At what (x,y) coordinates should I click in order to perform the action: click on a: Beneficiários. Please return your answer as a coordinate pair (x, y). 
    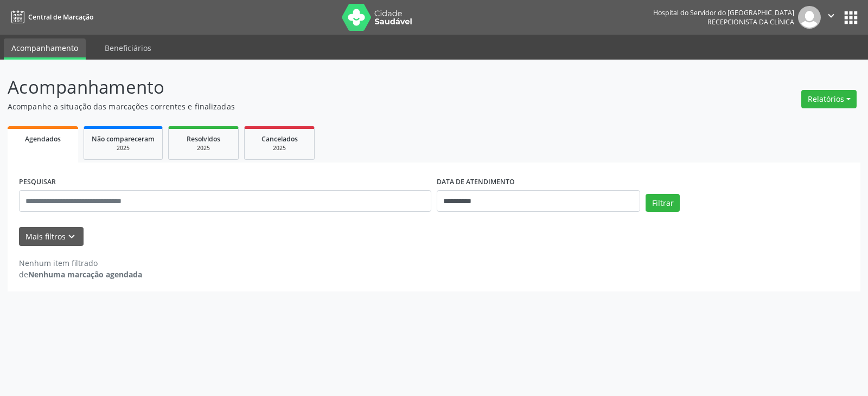
    Looking at the image, I should click on (128, 48).